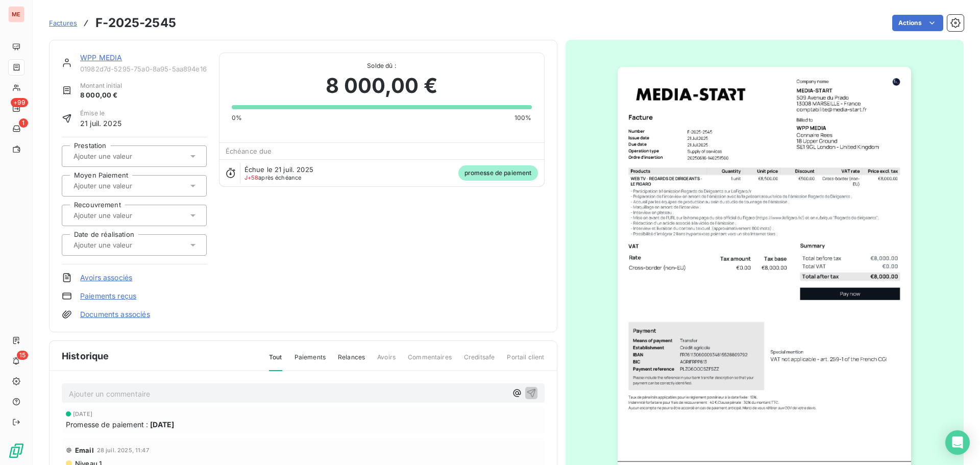 This screenshot has height=465, width=980. What do you see at coordinates (252, 177) in the screenshot?
I see `span: J+58` at bounding box center [252, 177].